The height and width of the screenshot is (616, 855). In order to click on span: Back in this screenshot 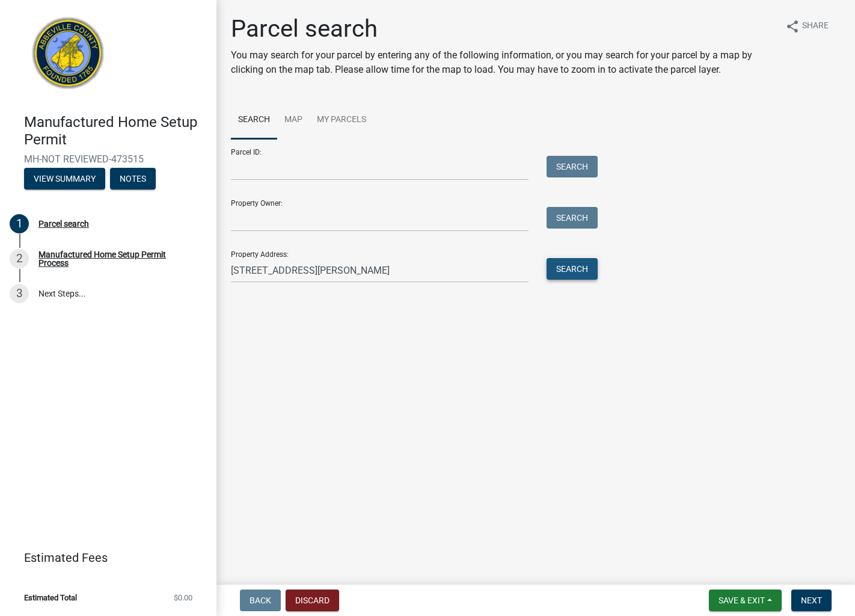, I will do `click(260, 600)`.